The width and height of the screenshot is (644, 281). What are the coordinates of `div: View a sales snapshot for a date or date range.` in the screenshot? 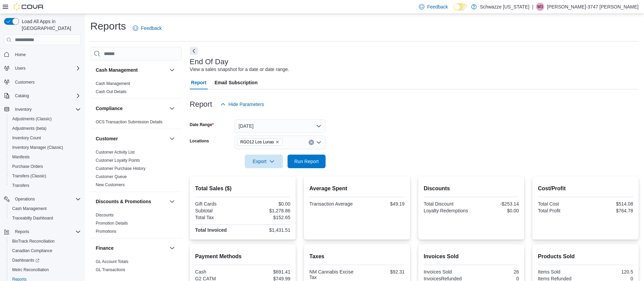 It's located at (239, 70).